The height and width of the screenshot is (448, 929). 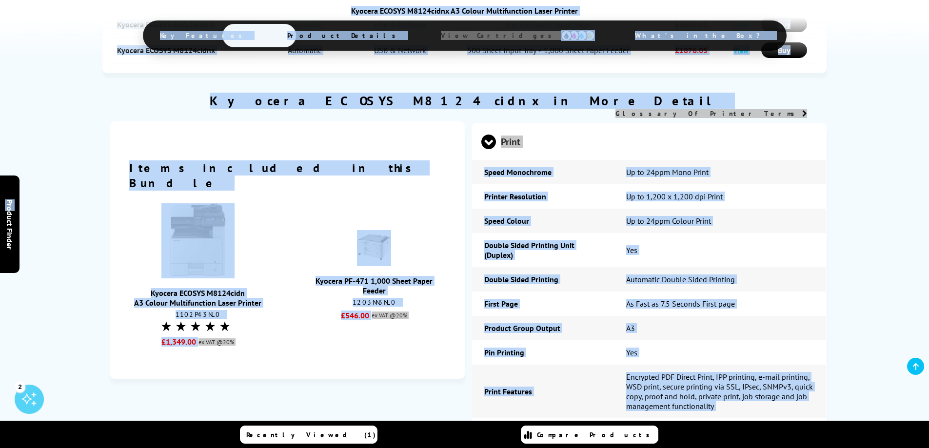 I want to click on td: Speed Monochrome, so click(x=543, y=172).